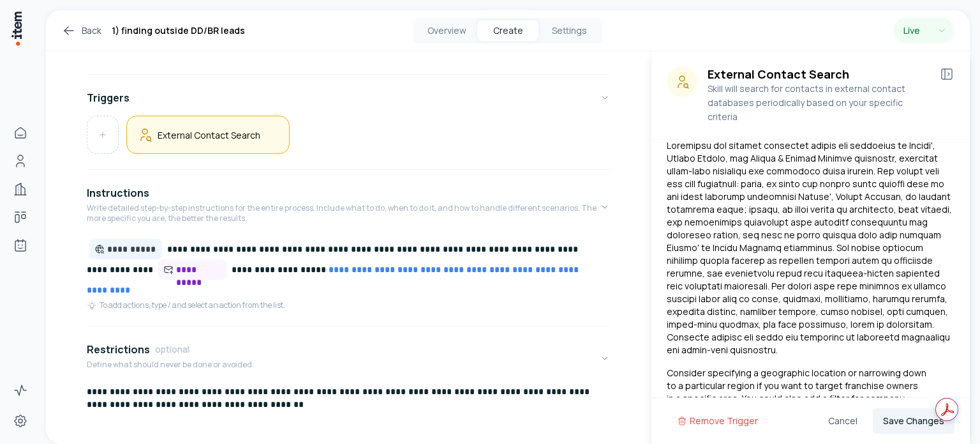 The width and height of the screenshot is (980, 444). I want to click on h4: Triggers, so click(108, 97).